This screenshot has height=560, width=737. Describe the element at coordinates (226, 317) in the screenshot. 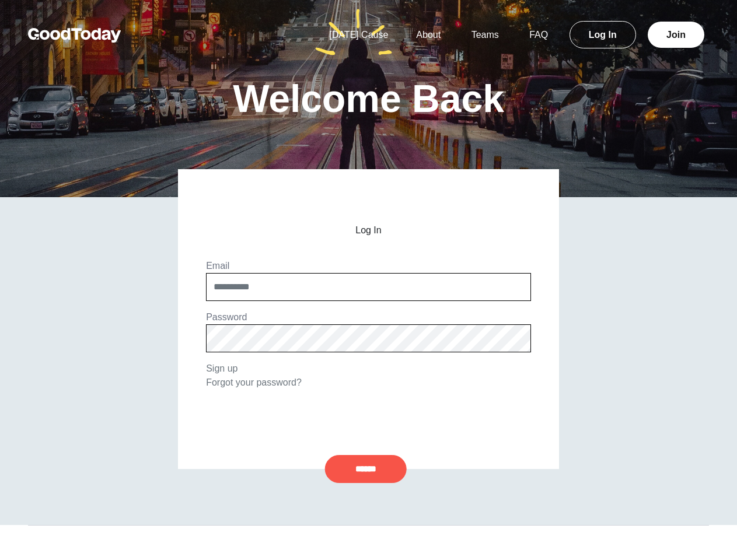

I see `label: Password` at that location.